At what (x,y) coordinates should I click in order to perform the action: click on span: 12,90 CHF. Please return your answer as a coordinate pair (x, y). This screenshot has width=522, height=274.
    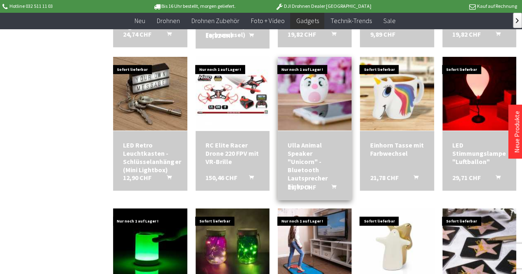
    Looking at the image, I should click on (137, 178).